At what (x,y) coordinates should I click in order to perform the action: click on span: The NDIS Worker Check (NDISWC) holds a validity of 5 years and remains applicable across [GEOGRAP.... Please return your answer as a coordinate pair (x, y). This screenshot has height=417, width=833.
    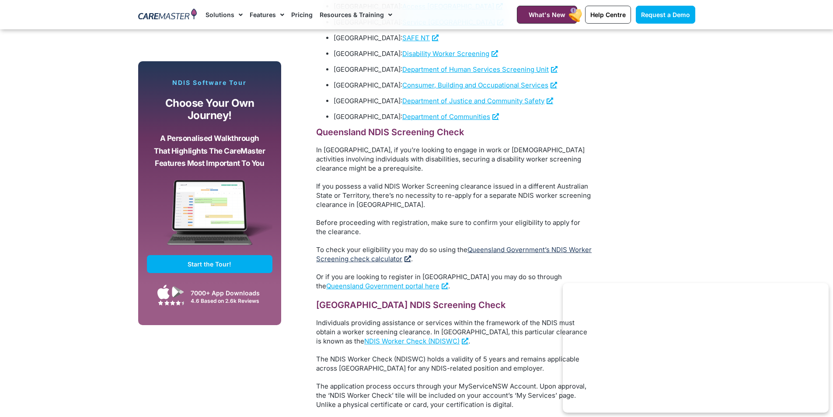
    Looking at the image, I should click on (448, 363).